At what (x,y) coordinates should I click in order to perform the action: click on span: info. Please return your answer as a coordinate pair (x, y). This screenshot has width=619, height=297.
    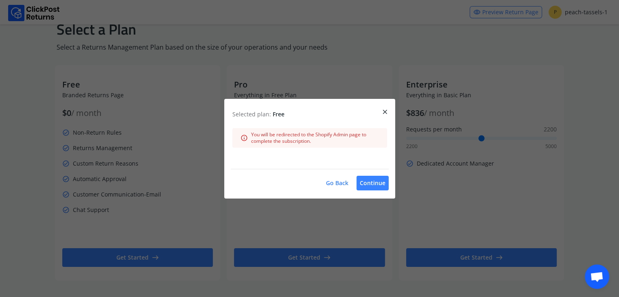
    Looking at the image, I should click on (244, 138).